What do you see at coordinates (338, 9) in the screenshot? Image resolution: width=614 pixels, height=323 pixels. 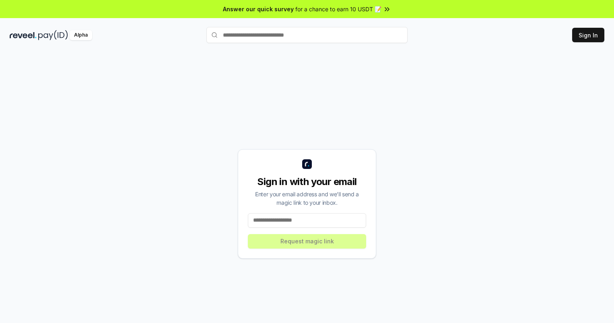 I see `span: for a chance to earn 10 USDT 📝` at bounding box center [338, 9].